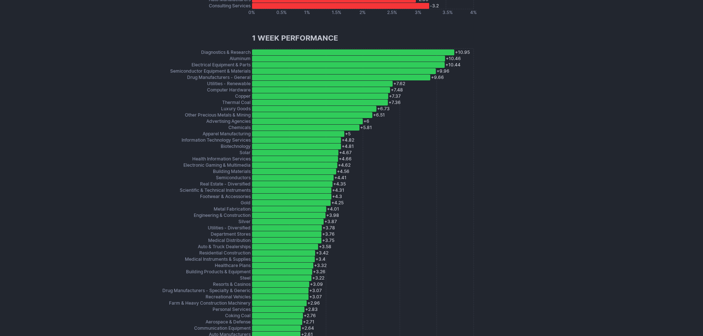 The height and width of the screenshot is (336, 703). Describe the element at coordinates (313, 309) in the screenshot. I see `span: 2.83` at that location.